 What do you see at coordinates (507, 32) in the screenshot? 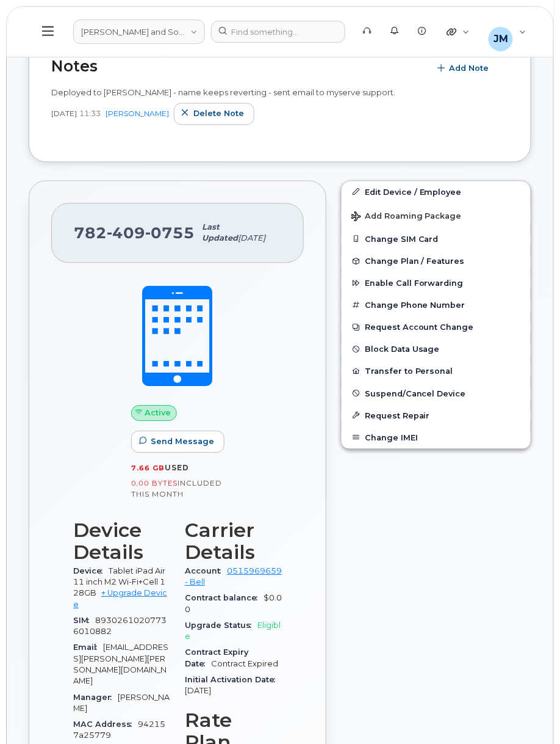
I see `div: Jerico Mersonia` at bounding box center [507, 32].